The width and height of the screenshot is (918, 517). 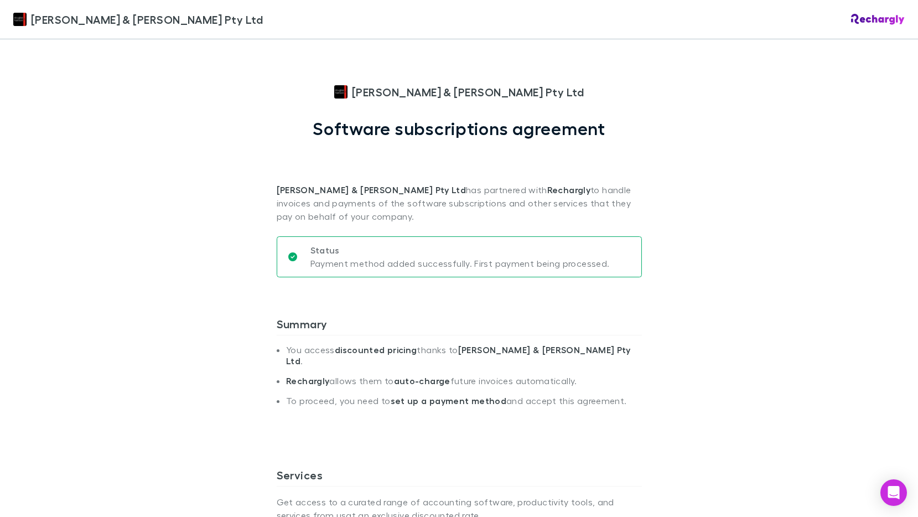 I want to click on li: You access thanks to ., so click(x=464, y=360).